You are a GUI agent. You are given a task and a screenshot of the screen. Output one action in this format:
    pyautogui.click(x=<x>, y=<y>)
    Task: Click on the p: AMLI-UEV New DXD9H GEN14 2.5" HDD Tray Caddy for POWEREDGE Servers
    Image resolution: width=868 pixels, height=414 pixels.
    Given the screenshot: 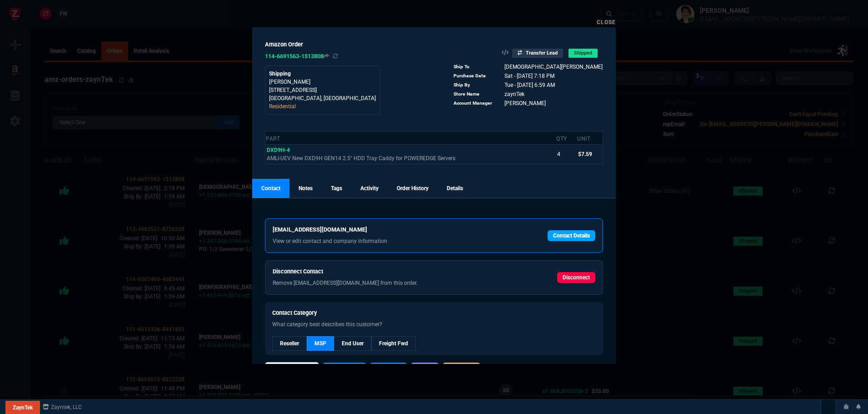 What is the action you would take?
    pyautogui.click(x=410, y=159)
    